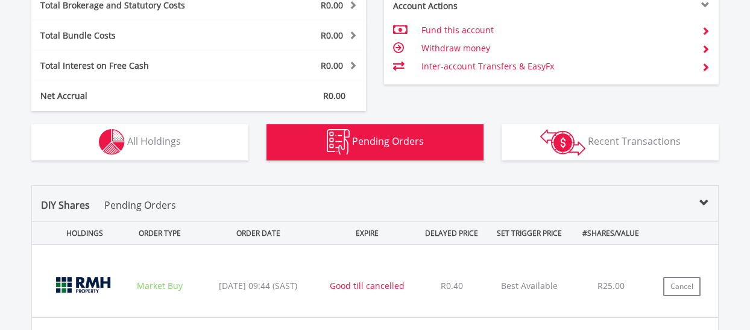  Describe the element at coordinates (556, 48) in the screenshot. I see `td: Withdraw money` at that location.